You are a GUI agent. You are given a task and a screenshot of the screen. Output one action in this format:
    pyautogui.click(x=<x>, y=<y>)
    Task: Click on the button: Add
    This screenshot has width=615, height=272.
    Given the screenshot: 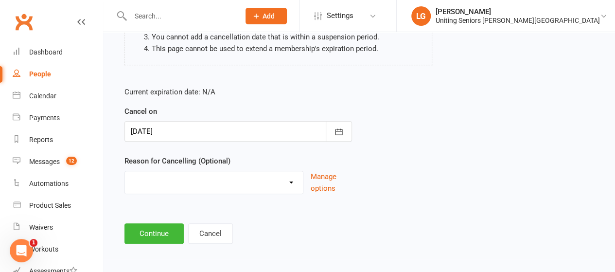 What is the action you would take?
    pyautogui.click(x=266, y=16)
    